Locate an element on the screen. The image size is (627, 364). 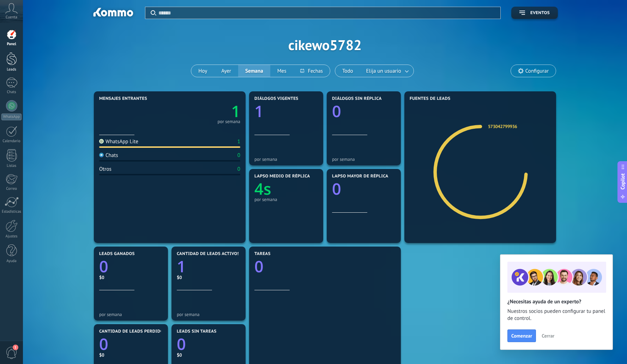
div: Listas is located at coordinates (12, 166).